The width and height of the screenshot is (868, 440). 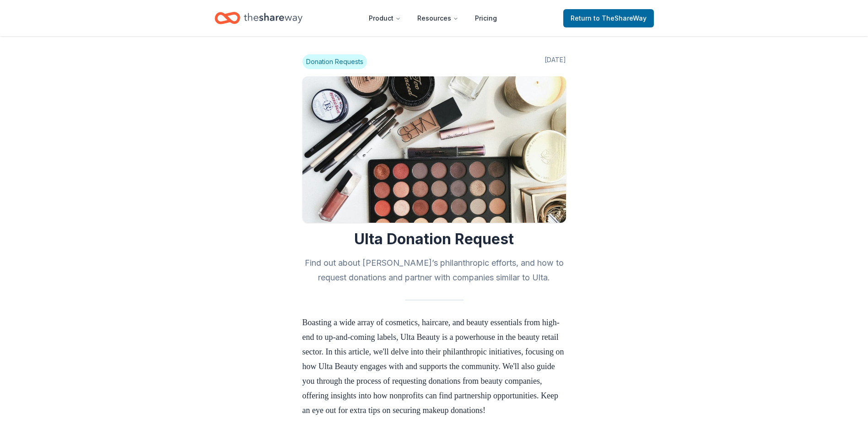 I want to click on a: Returnto TheShareWay, so click(x=609, y=19).